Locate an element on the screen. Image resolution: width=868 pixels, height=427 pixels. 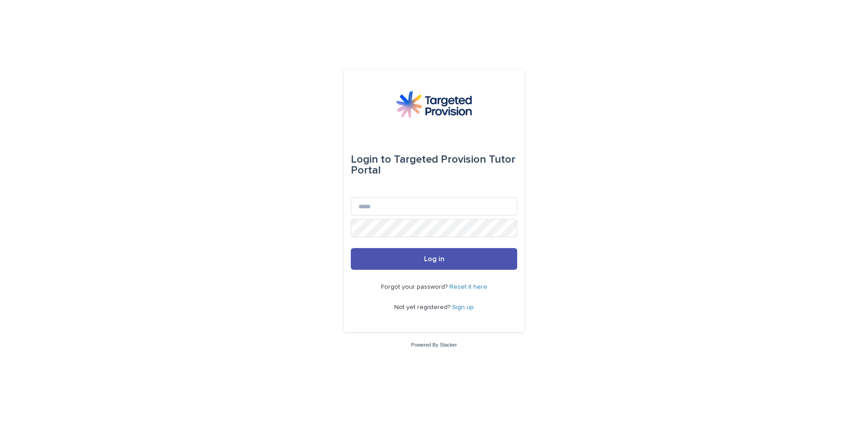
img: M5nRWzHhSzIhMunXDL62 is located at coordinates (434, 105).